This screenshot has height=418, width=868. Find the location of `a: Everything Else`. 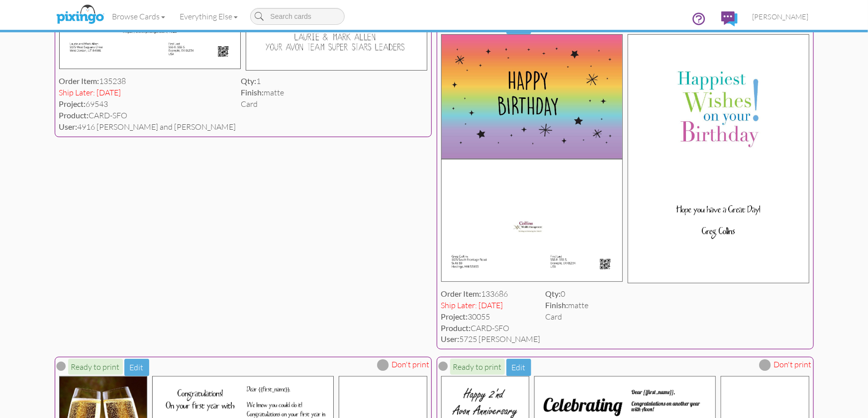

a: Everything Else is located at coordinates (209, 17).